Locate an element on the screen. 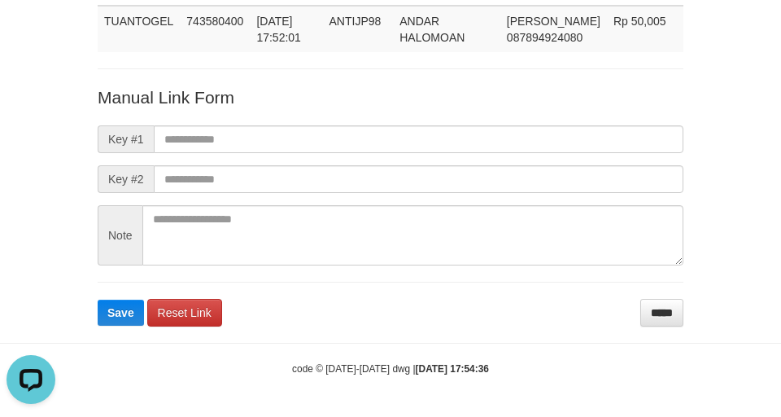 This screenshot has width=781, height=417. span: ANDAR HALOMOAN is located at coordinates (432, 29).